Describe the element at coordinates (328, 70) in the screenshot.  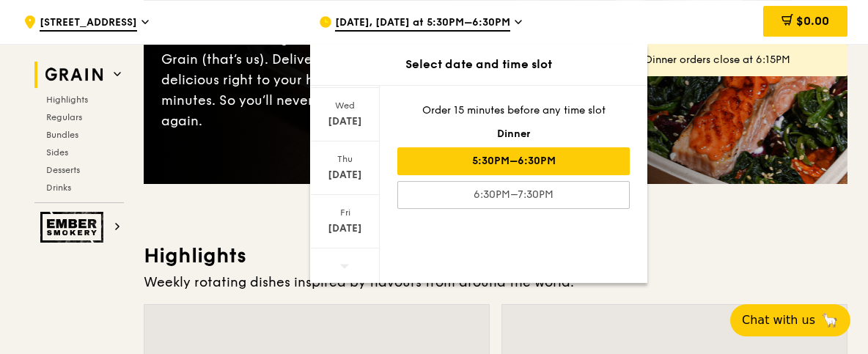
I see `div: There are Michelin-star restaurants, hawker centres, comforting home-cooked classics… and Grain (...` at that location.